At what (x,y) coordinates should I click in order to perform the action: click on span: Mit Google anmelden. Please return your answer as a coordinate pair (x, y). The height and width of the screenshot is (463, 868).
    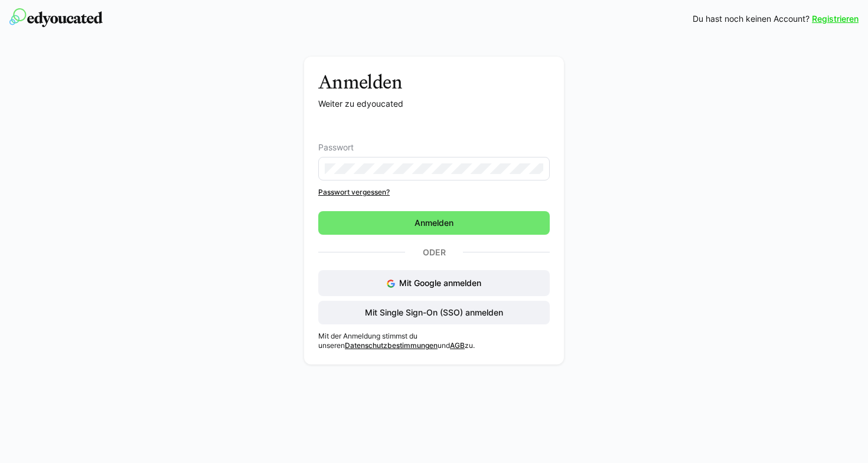
    Looking at the image, I should click on (440, 283).